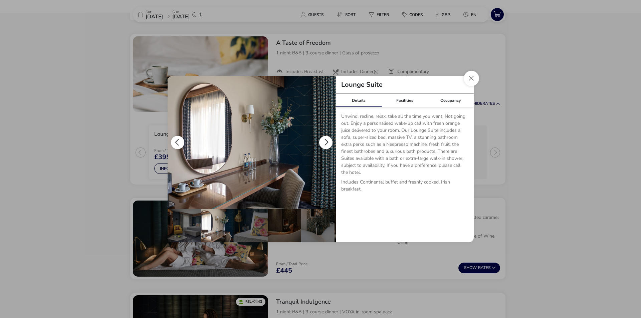 Image resolution: width=641 pixels, height=318 pixels. Describe the element at coordinates (362, 85) in the screenshot. I see `h2: Lounge Suite` at that location.